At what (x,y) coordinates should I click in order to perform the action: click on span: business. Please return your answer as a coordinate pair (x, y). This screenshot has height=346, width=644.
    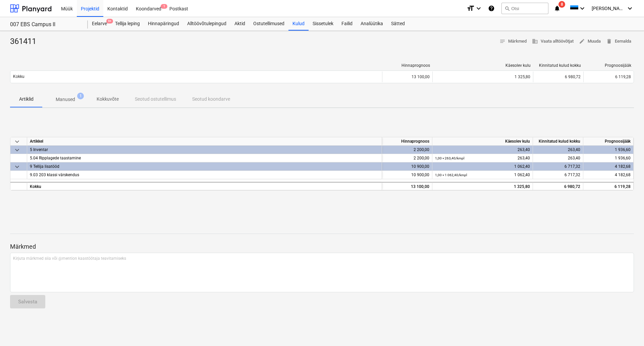
    Looking at the image, I should click on (535, 41).